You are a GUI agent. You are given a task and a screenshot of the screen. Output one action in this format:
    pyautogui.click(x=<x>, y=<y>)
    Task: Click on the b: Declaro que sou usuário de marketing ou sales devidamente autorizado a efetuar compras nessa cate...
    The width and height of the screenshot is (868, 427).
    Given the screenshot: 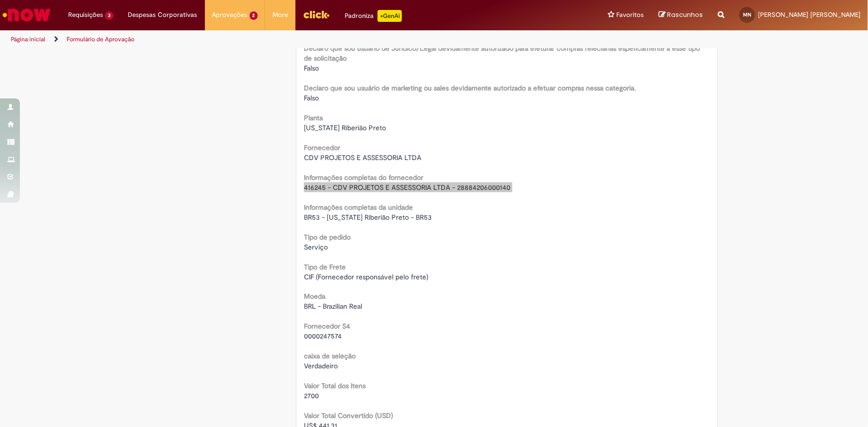 What is the action you would take?
    pyautogui.click(x=470, y=88)
    